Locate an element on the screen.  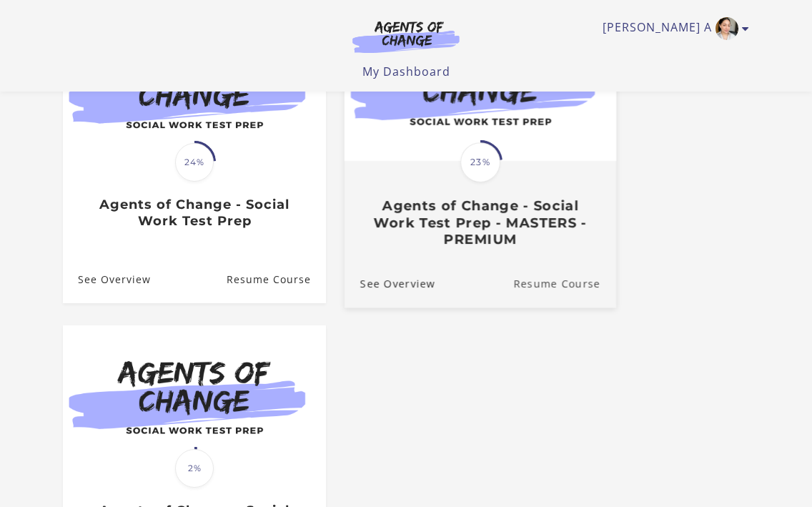
span: 2% is located at coordinates (195, 468).